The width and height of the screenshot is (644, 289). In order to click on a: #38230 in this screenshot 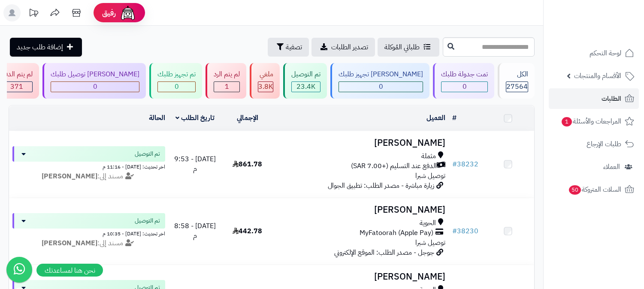, I will do `click(465, 231)`.